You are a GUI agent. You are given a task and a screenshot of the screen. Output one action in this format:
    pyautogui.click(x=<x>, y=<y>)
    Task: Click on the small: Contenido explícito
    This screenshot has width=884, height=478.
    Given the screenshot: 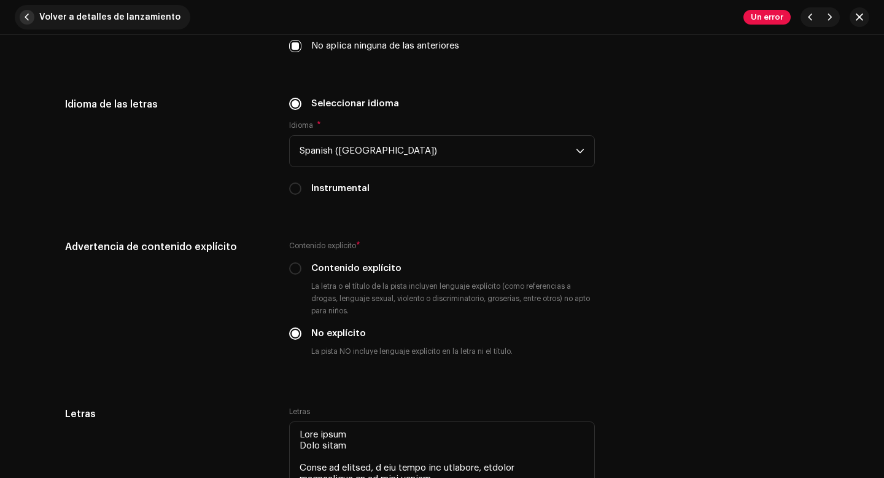 What is the action you would take?
    pyautogui.click(x=322, y=246)
    